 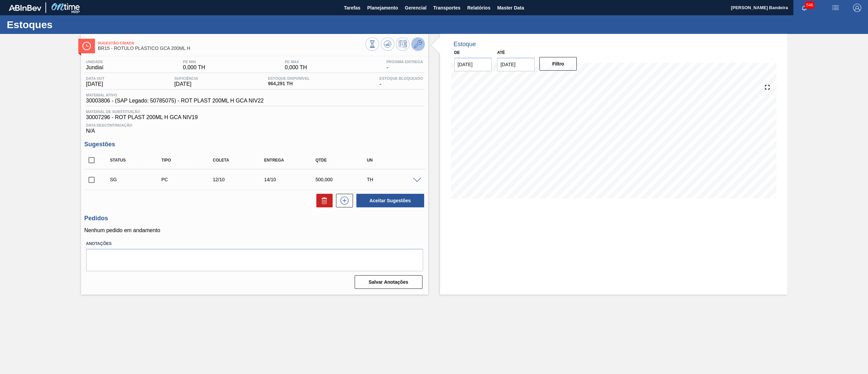 What do you see at coordinates (457, 53) in the screenshot?
I see `label: De` at bounding box center [457, 53].